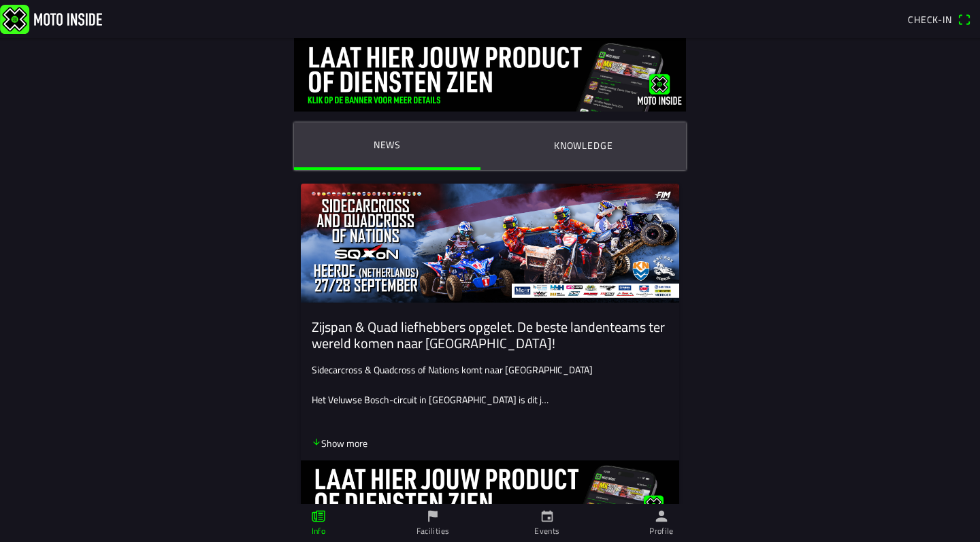 This screenshot has height=542, width=980. What do you see at coordinates (583, 145) in the screenshot?
I see `ion-label: Knowledge` at bounding box center [583, 145].